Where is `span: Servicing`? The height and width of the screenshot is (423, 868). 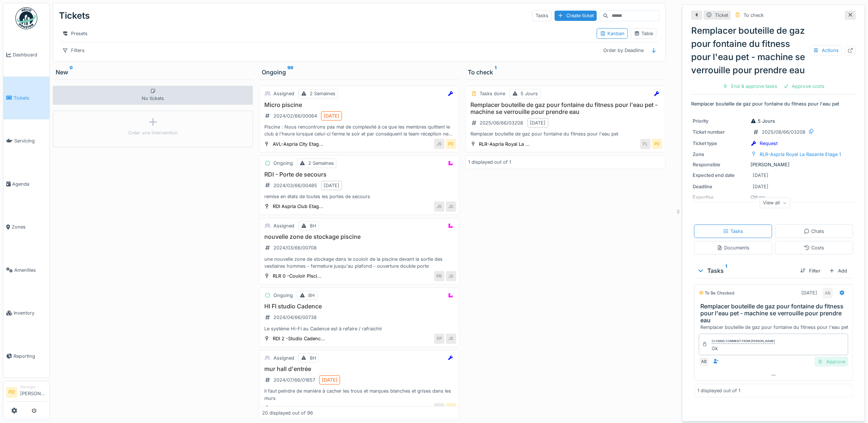 span: Servicing is located at coordinates (30, 141).